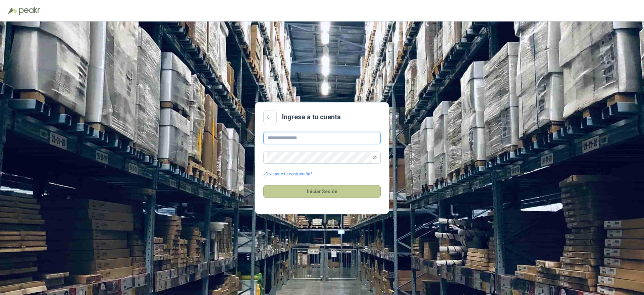 The height and width of the screenshot is (295, 644). Describe the element at coordinates (375, 158) in the screenshot. I see `span: eye-invisible` at that location.